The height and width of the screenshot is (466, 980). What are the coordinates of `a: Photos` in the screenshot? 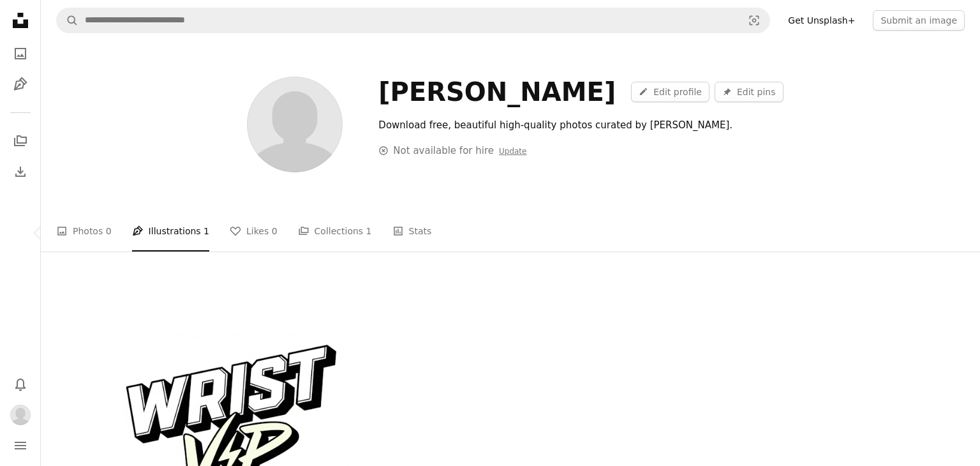 It's located at (21, 53).